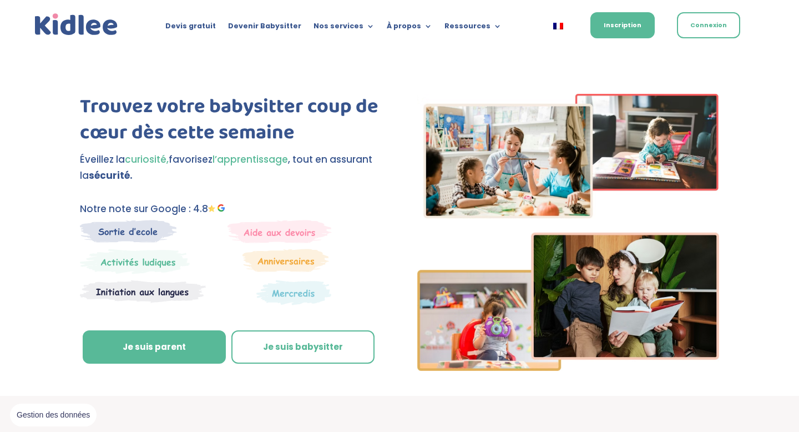 Image resolution: width=799 pixels, height=432 pixels. Describe the element at coordinates (280, 231) in the screenshot. I see `img: weekends` at that location.